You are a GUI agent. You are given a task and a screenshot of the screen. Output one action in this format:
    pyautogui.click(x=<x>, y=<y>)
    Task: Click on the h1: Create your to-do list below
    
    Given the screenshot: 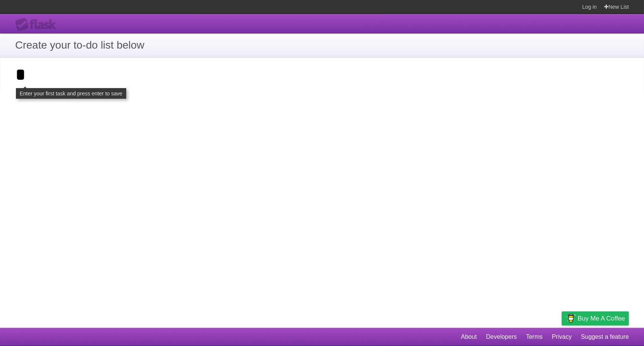 What is the action you would take?
    pyautogui.click(x=322, y=45)
    